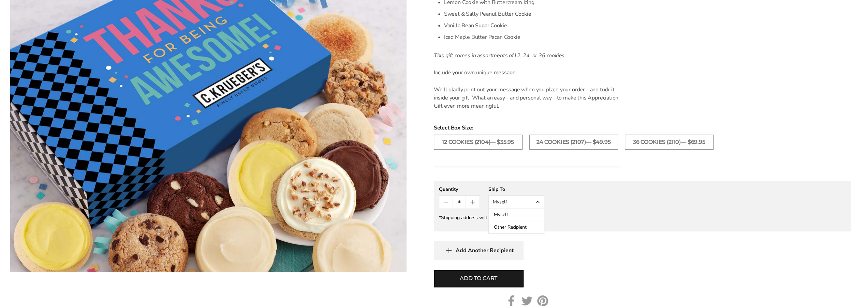  Describe the element at coordinates (458, 202) in the screenshot. I see `input: Quantity` at that location.